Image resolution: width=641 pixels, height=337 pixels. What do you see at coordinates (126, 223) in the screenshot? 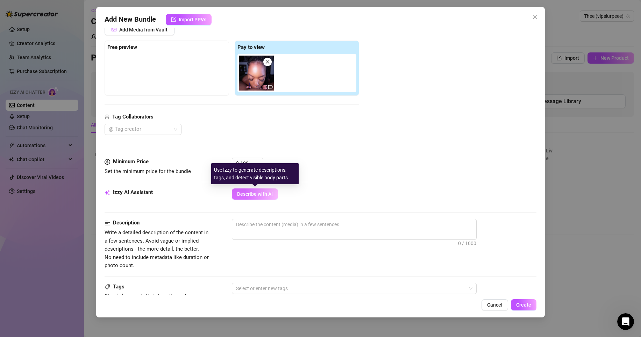
I see `strong: Description` at bounding box center [126, 223].